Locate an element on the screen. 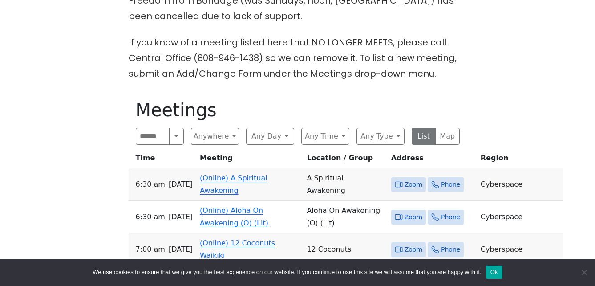 This screenshot has width=595, height=286. button: Any Day is located at coordinates (270, 136).